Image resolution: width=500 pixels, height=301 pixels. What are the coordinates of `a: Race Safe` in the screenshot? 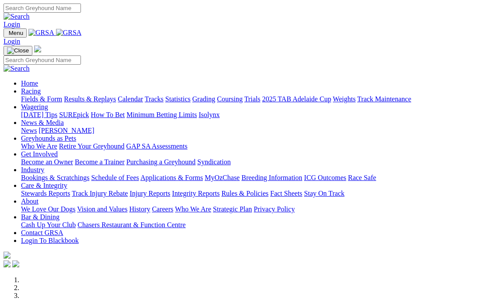 It's located at (362, 178).